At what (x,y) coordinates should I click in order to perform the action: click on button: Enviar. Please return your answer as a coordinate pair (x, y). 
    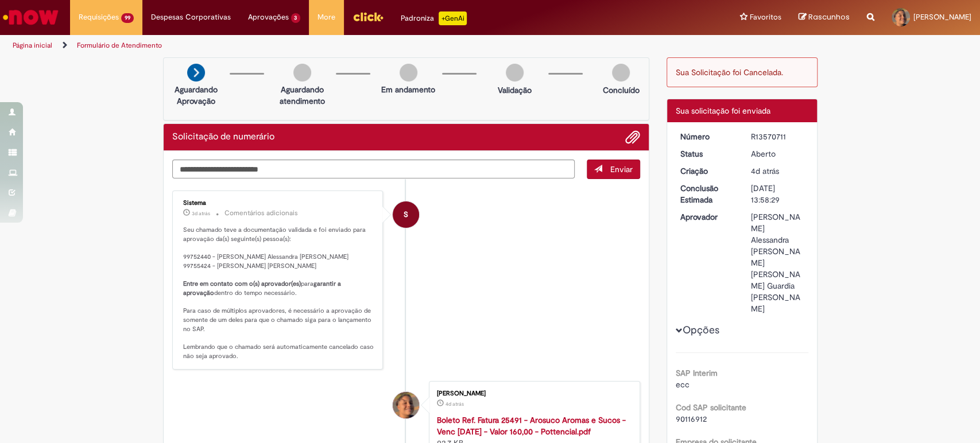
    Looking at the image, I should click on (613, 169).